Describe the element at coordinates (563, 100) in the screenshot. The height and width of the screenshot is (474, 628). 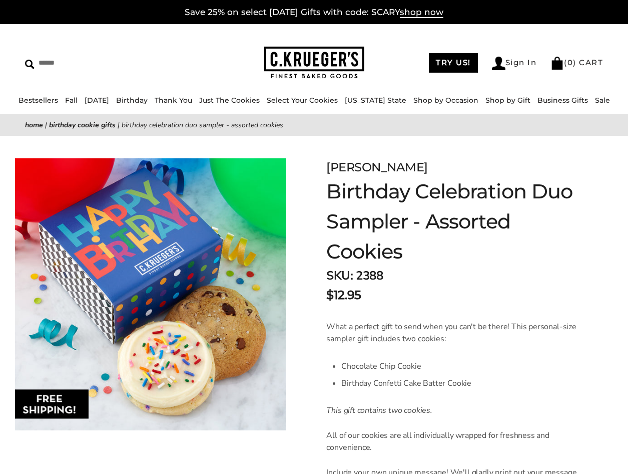
I see `a: Business Gifts` at that location.